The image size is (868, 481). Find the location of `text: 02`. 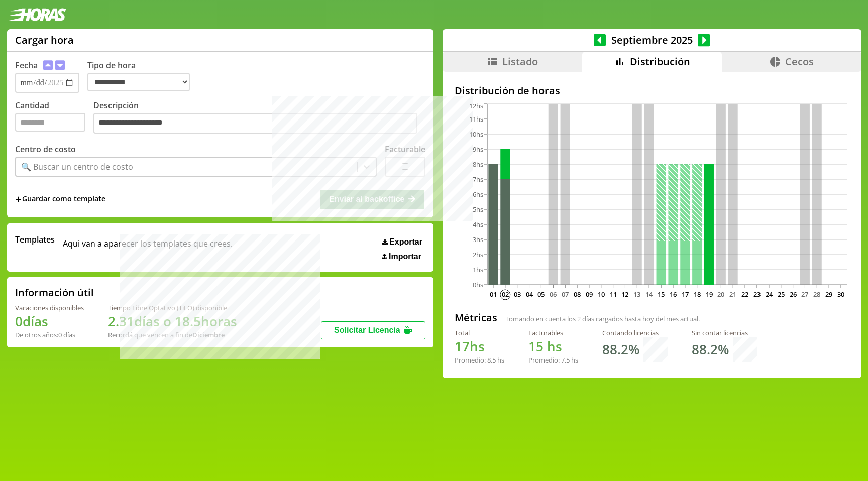

text: 02 is located at coordinates (505, 294).